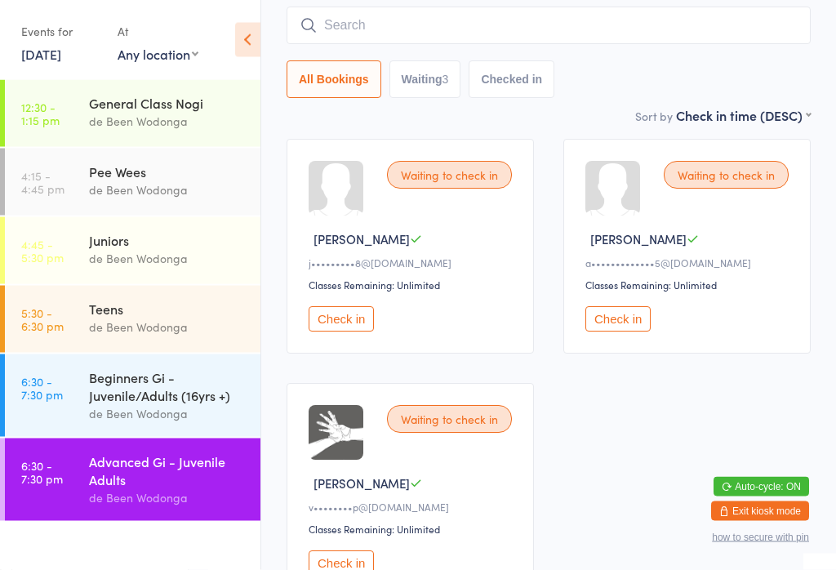  What do you see at coordinates (446, 80) in the screenshot?
I see `div: 3` at bounding box center [446, 80].